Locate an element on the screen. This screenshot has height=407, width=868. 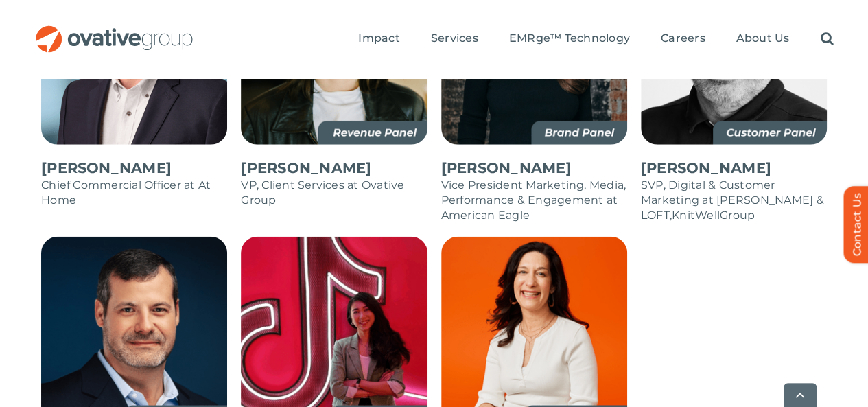
a: About Us is located at coordinates (762, 39).